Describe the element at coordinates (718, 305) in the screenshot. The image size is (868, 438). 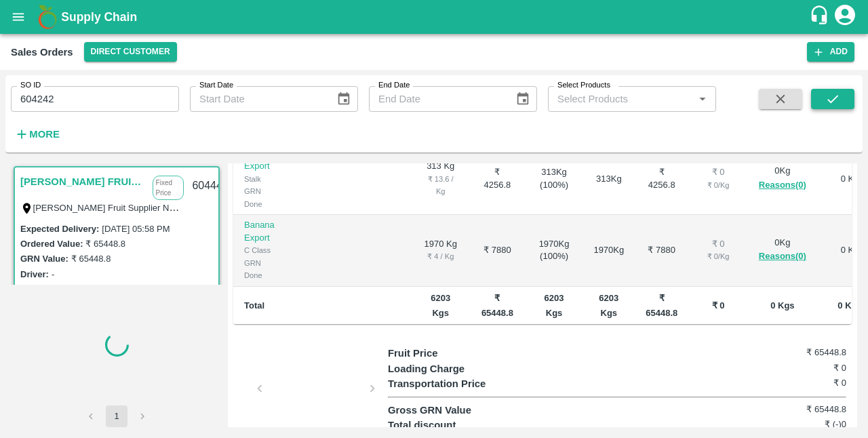
I see `b: ₹ 0` at that location.